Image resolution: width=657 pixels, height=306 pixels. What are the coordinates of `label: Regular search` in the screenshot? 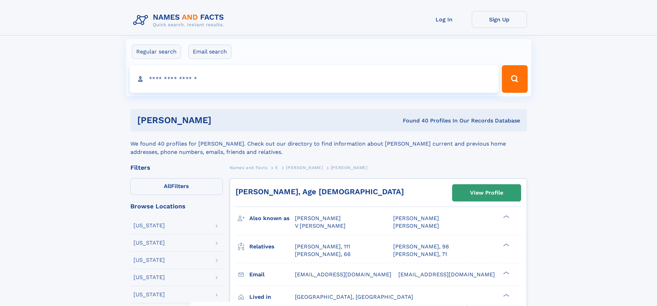 It's located at (156, 52).